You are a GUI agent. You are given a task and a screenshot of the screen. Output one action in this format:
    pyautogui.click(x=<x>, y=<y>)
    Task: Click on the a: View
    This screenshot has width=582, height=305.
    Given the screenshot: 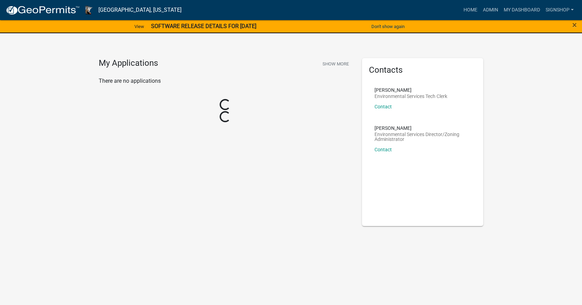 What is the action you would take?
    pyautogui.click(x=139, y=26)
    